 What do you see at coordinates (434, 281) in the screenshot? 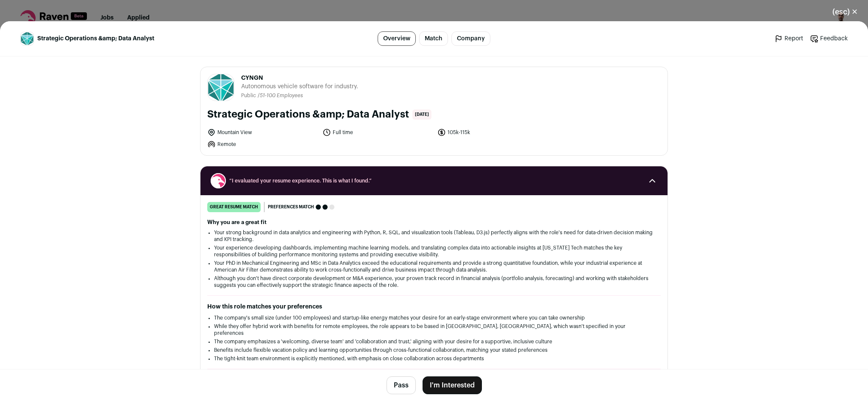
I see `li: Although you don't have direct corporate development or M&A experience, your proven track record ...` at bounding box center [434, 281].